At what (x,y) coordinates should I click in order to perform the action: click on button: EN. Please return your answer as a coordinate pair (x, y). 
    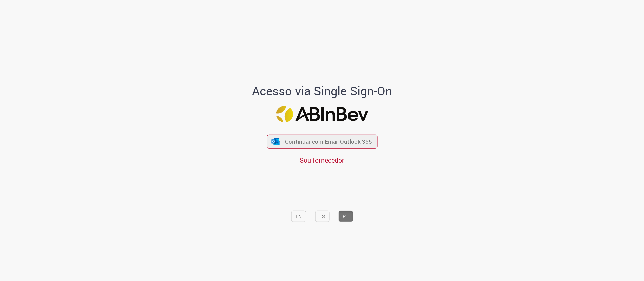
    Looking at the image, I should click on (298, 216).